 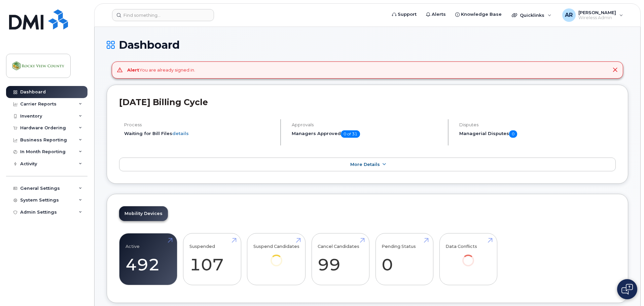 What do you see at coordinates (199, 134) in the screenshot?
I see `li: Waiting for Bill Files` at bounding box center [199, 134].